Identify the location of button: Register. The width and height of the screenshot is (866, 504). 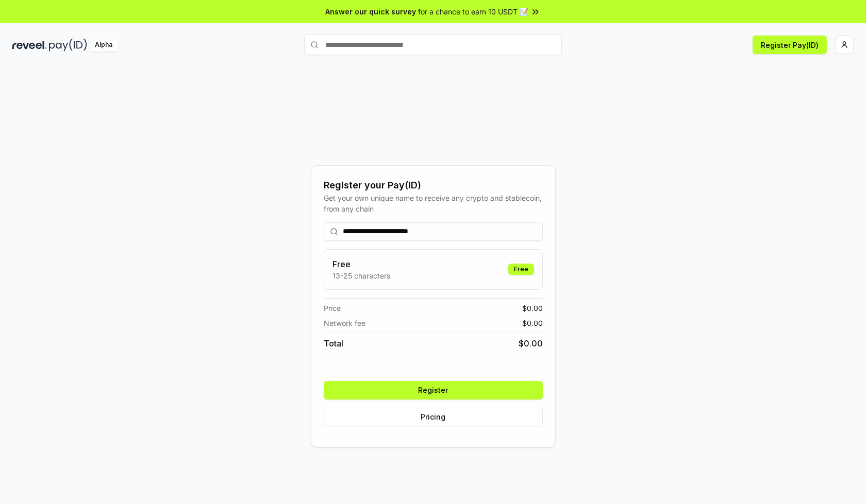
(433, 390).